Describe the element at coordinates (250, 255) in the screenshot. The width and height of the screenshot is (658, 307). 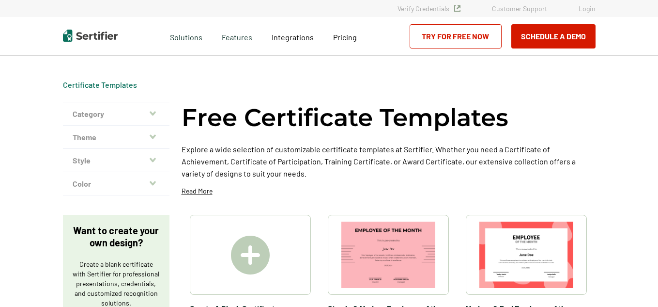
I see `img: Create A Blank Certificate` at that location.